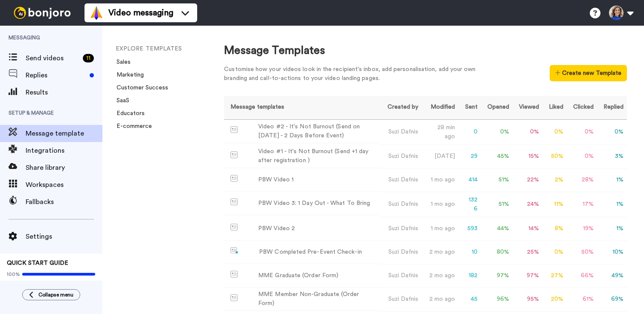 This screenshot has width=644, height=314. Describe the element at coordinates (497, 107) in the screenshot. I see `th: Opened` at that location.